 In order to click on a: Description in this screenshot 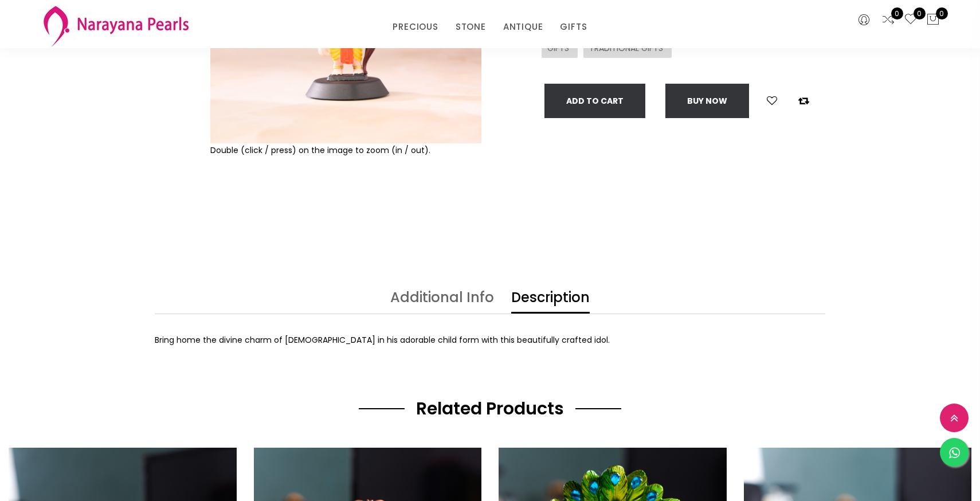, I will do `click(549, 302)`.